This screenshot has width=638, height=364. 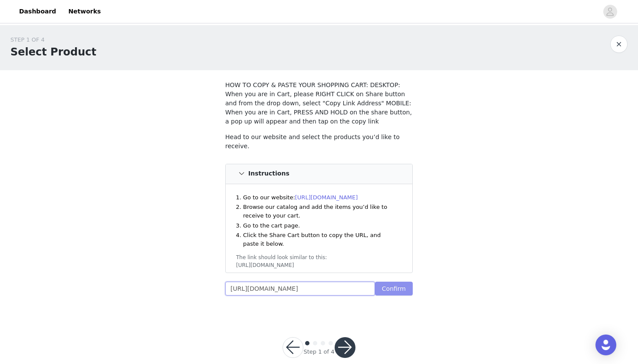 What do you see at coordinates (319, 352) in the screenshot?
I see `div: Step 1 of 4` at bounding box center [319, 352].